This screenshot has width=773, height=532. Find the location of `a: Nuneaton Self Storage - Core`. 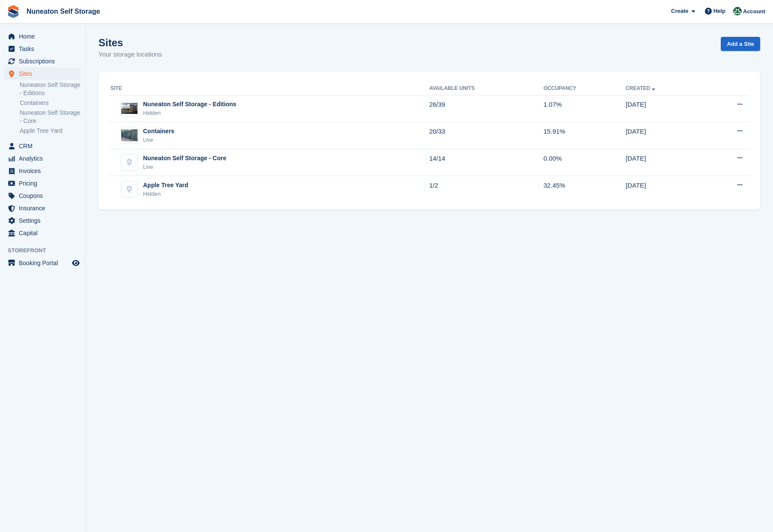

a: Nuneaton Self Storage - Core is located at coordinates (50, 117).